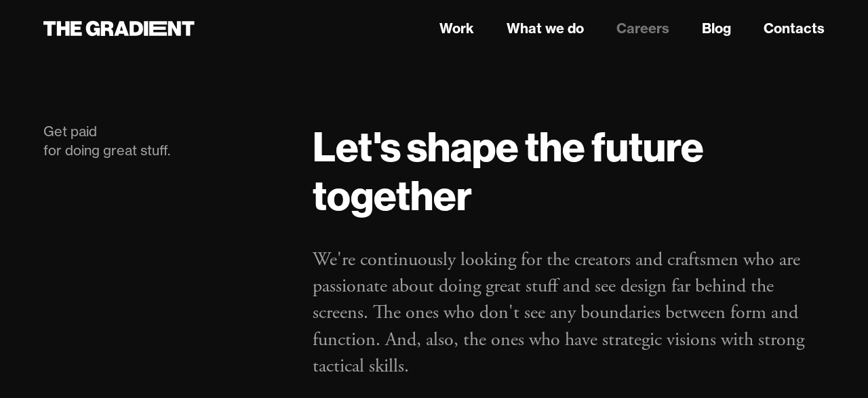 The height and width of the screenshot is (398, 868). I want to click on a: Blog, so click(717, 28).